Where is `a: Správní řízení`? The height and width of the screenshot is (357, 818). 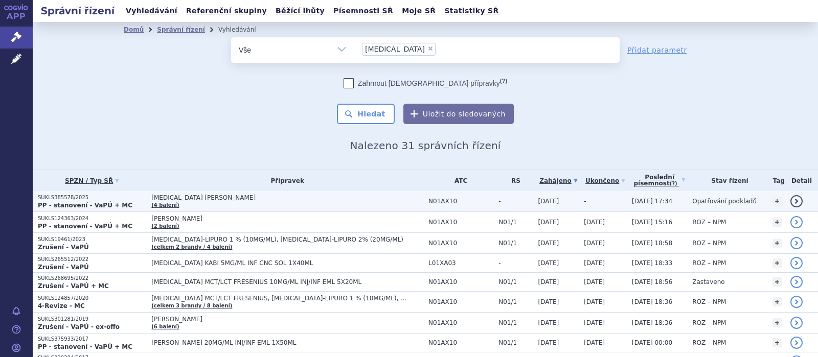 a: Správní řízení is located at coordinates (181, 30).